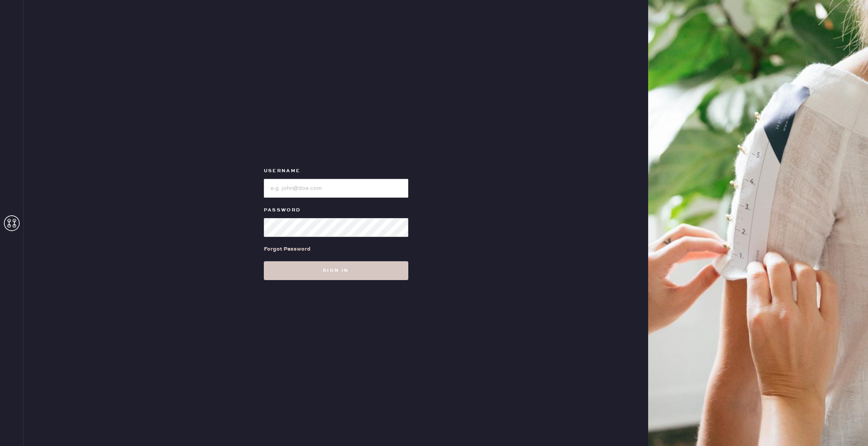  Describe the element at coordinates (336, 171) in the screenshot. I see `label: Username` at that location.